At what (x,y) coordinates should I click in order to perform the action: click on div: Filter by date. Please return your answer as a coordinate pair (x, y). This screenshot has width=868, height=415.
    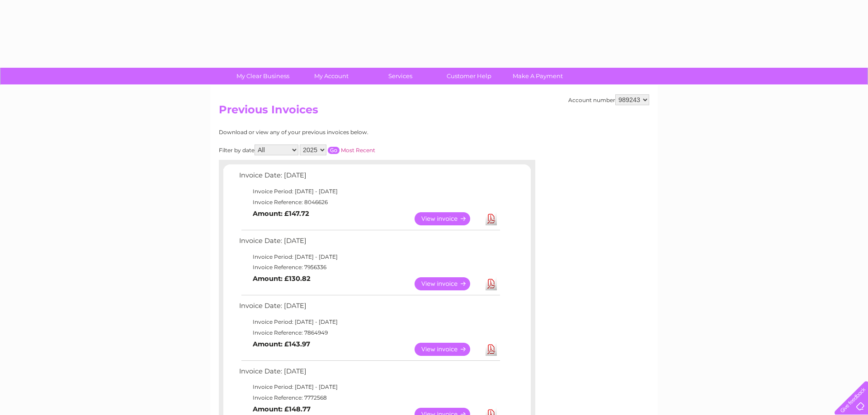
    Looking at the image, I should click on (337, 150).